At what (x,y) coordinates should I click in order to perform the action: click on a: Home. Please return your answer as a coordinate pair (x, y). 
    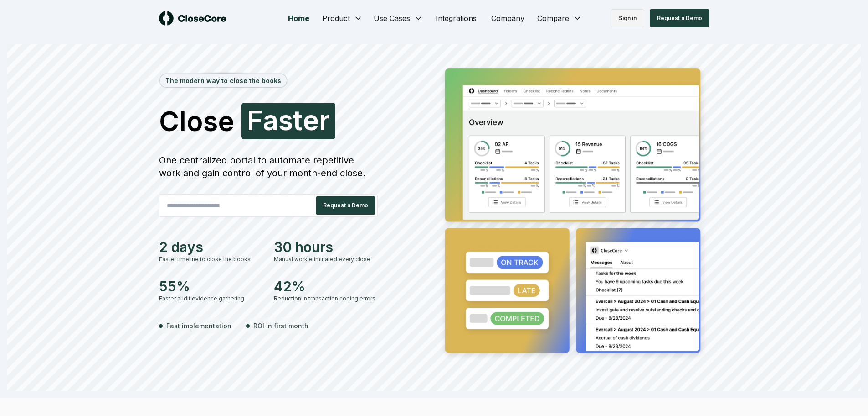
    Looking at the image, I should click on (299, 18).